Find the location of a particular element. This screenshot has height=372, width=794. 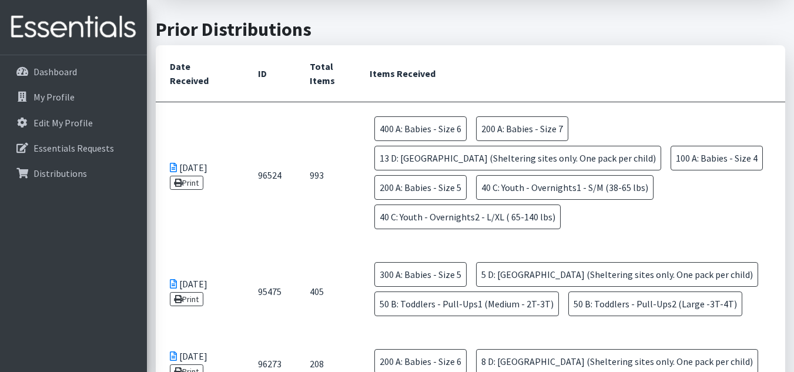

span: 50 B: Toddlers - Pull-Ups2 (Large -3T-4T) is located at coordinates (656, 304).